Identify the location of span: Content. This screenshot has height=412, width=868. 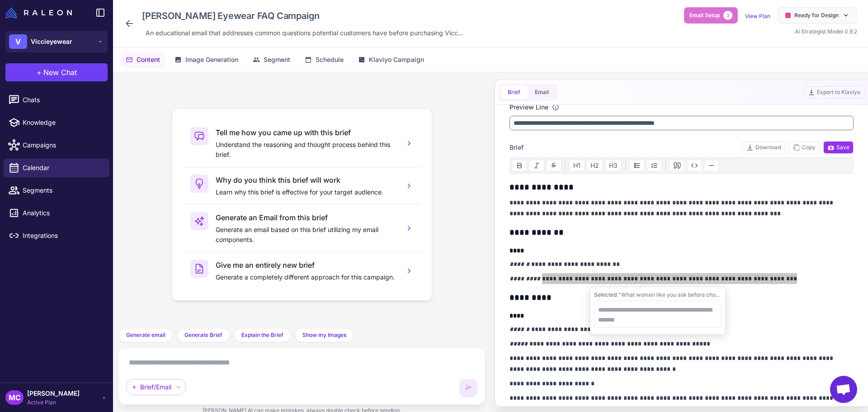
(148, 60).